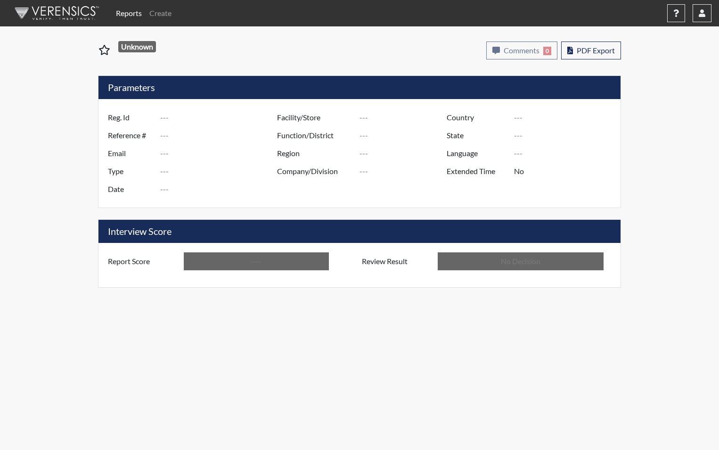 This screenshot has width=719, height=450. I want to click on a: Create, so click(160, 13).